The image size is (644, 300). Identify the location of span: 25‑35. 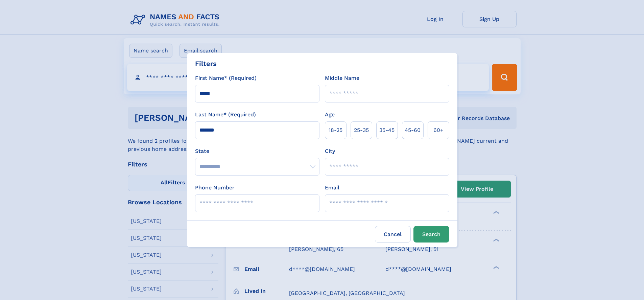
(362, 131).